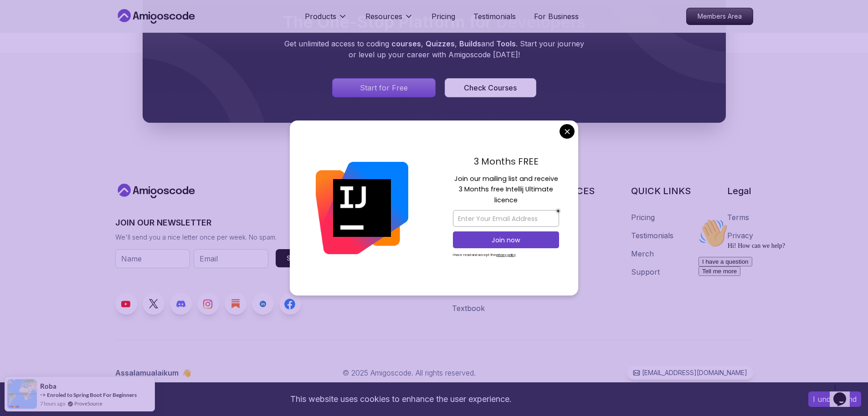 The height and width of the screenshot is (416, 868). What do you see at coordinates (53, 403) in the screenshot?
I see `span: 7 hours ago` at bounding box center [53, 403].